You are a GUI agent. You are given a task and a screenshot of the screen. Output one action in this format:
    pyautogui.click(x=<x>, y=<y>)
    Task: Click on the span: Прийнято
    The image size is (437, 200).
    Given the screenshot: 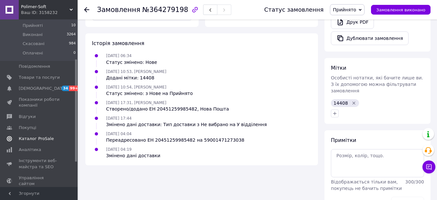 What is the action you would take?
    pyautogui.click(x=345, y=10)
    